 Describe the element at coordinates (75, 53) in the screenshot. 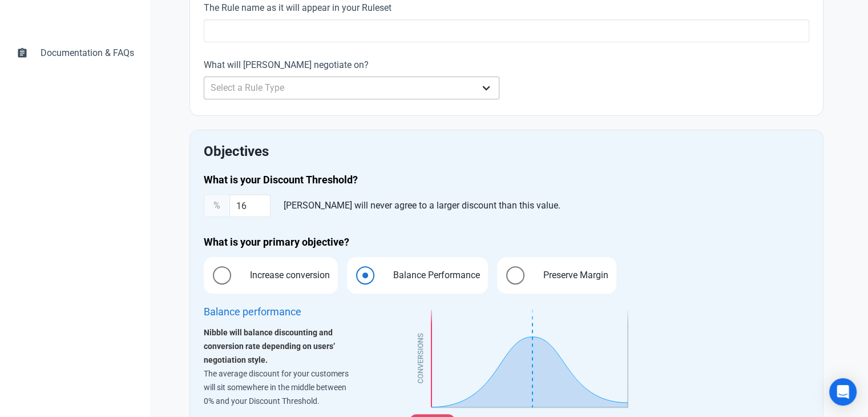

I see `a: assignmentDocumentation & FAQs` at that location.